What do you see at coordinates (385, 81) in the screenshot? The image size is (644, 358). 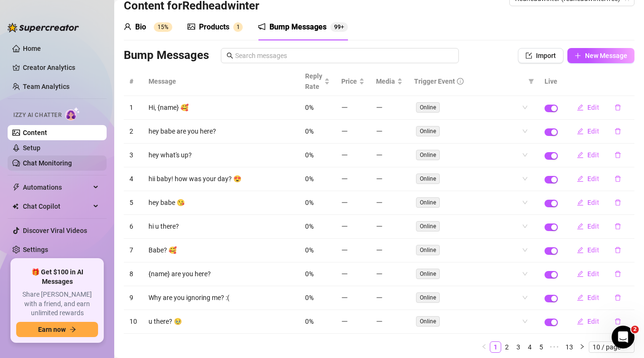 I see `span: Media` at bounding box center [385, 81].